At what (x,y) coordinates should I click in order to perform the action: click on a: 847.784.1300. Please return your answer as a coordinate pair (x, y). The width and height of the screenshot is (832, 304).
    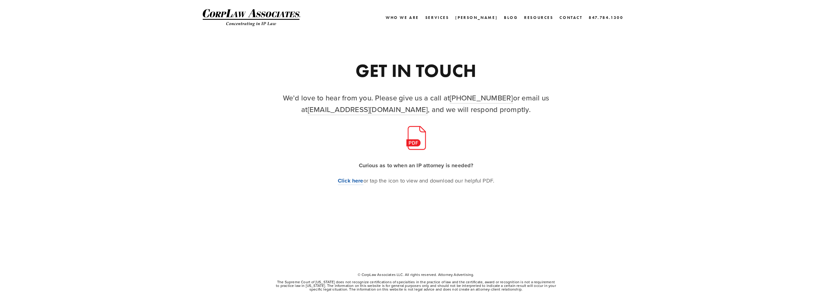
    Looking at the image, I should click on (606, 17).